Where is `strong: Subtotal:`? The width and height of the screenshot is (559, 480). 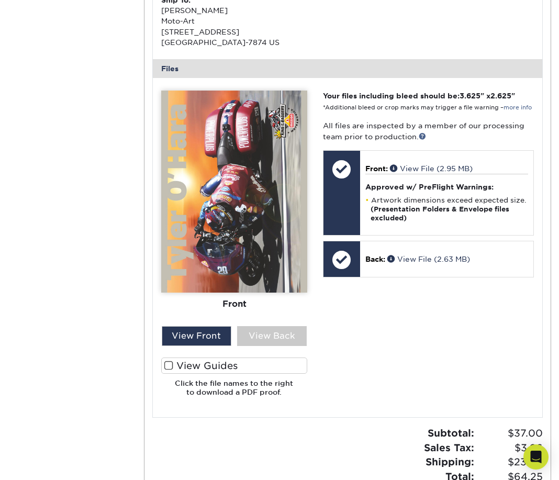
strong: Subtotal: is located at coordinates (451, 433).